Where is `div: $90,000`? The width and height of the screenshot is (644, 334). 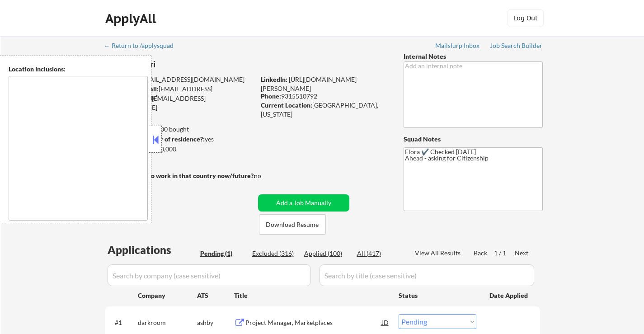 div: $90,000 is located at coordinates (179, 149).